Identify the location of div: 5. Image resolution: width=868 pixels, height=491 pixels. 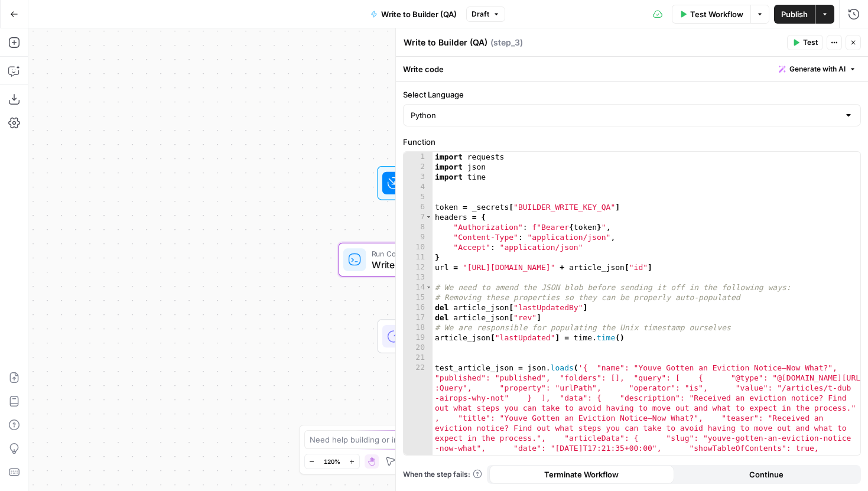
(418, 197).